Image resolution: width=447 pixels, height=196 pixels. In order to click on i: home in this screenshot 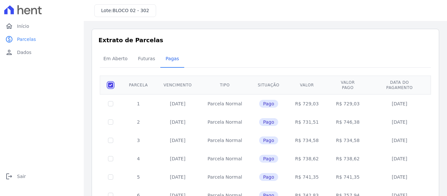, I will do `click(9, 26)`.